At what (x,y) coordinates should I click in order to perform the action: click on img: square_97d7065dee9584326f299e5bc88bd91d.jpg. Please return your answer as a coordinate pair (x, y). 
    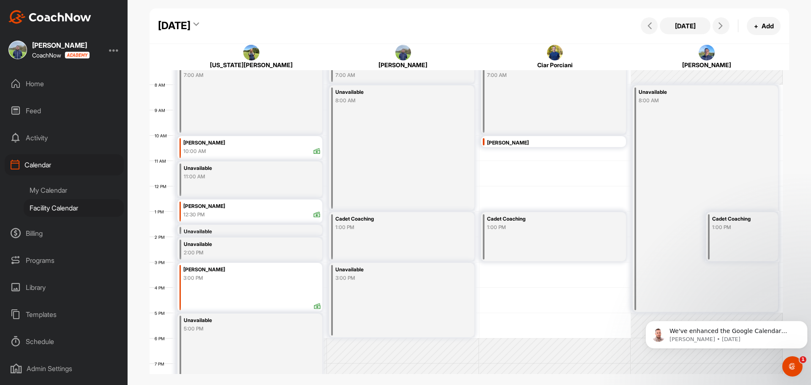
    Looking at the image, I should click on (251, 53).